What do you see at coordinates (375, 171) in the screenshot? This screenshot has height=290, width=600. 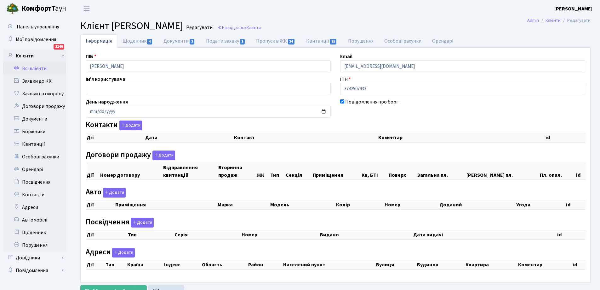 I see `th: Кв, БТІ` at bounding box center [375, 171].